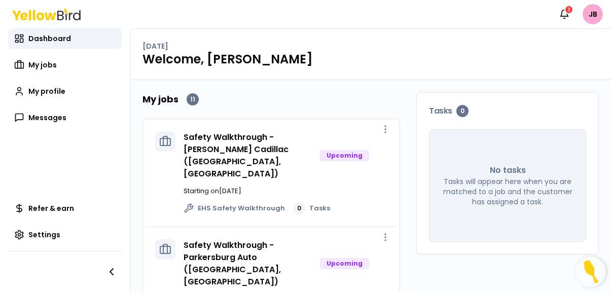 This screenshot has width=611, height=292. What do you see at coordinates (241, 208) in the screenshot?
I see `span: EHS Safety Walkthrough` at bounding box center [241, 208].